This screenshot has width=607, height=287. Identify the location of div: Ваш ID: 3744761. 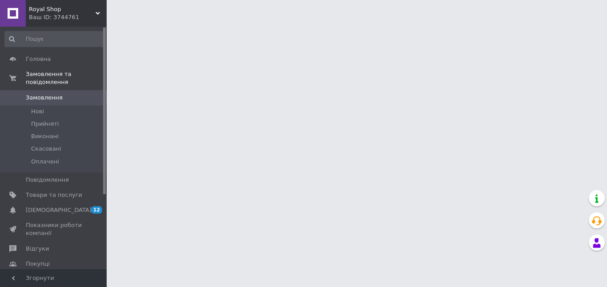
(68, 17).